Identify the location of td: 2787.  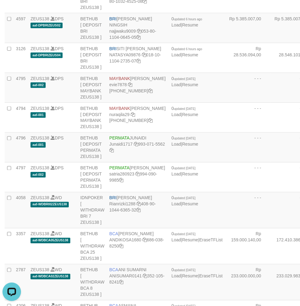
(21, 283).